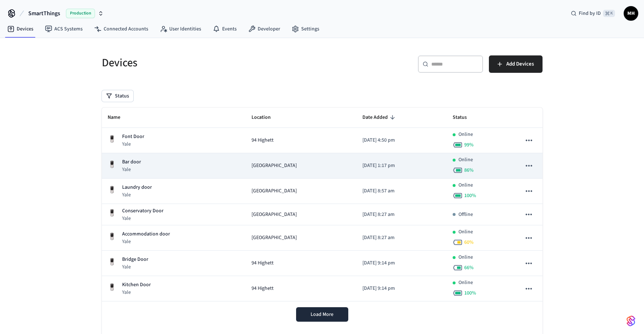 The image size is (644, 334). What do you see at coordinates (516, 65) in the screenshot?
I see `button: Add Devices` at bounding box center [516, 65].